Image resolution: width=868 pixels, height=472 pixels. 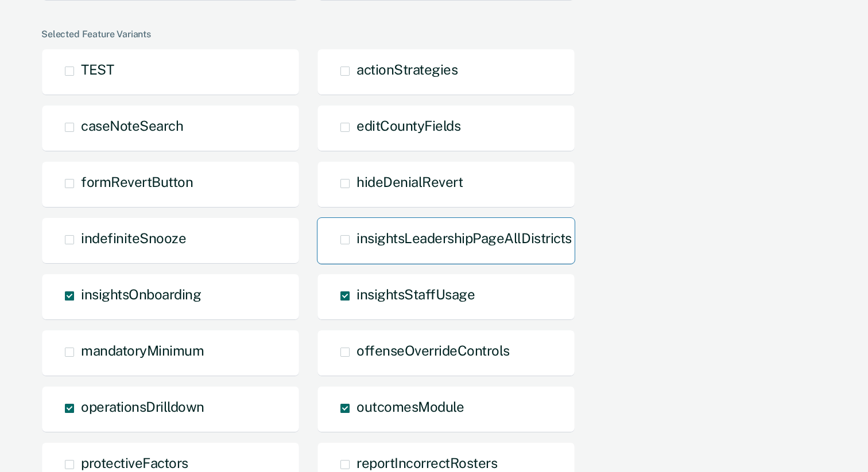 What do you see at coordinates (142, 407) in the screenshot?
I see `span: operationsDrilldown` at bounding box center [142, 407].